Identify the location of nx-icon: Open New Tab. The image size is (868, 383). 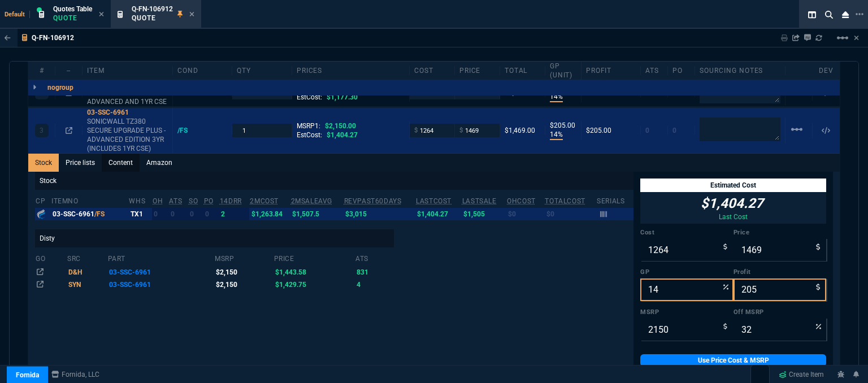
(860, 14).